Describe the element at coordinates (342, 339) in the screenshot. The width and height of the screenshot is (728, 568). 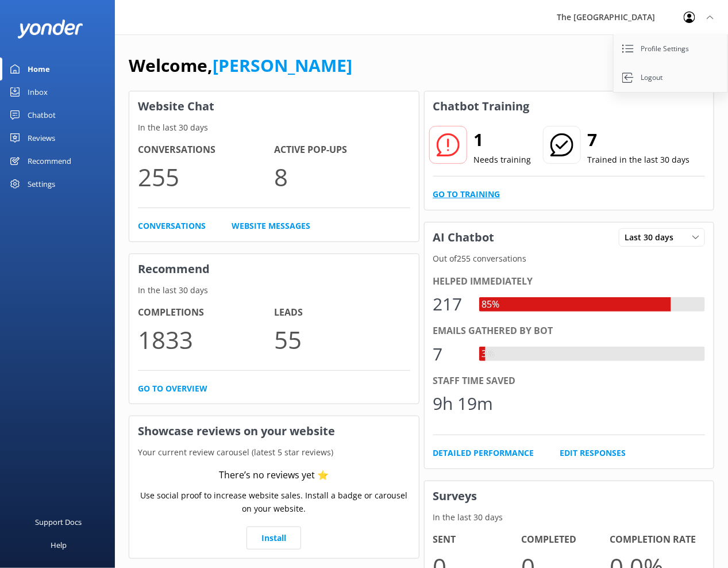
I see `p: 55` at that location.